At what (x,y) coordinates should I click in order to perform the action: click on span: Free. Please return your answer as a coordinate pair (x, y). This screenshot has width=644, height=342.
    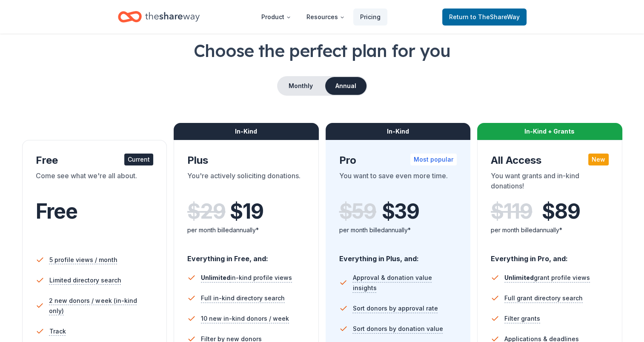
    Looking at the image, I should click on (56, 211).